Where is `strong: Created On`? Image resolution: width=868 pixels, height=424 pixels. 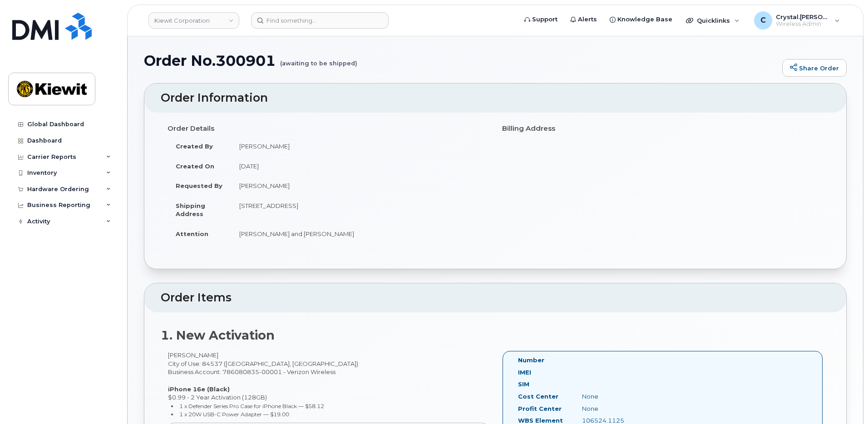
strong: Created On is located at coordinates (195, 166).